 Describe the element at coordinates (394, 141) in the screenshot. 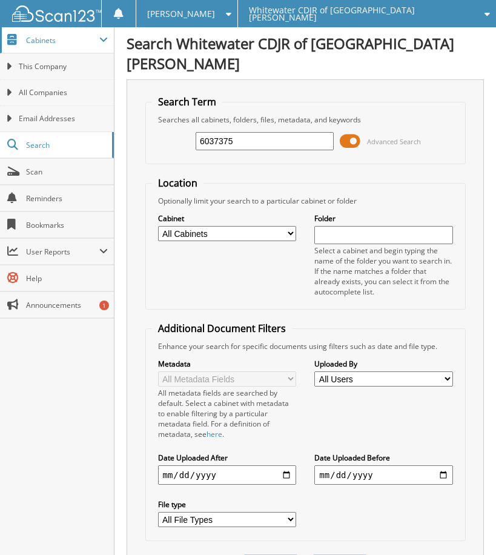

I see `span: Advanced Search` at that location.